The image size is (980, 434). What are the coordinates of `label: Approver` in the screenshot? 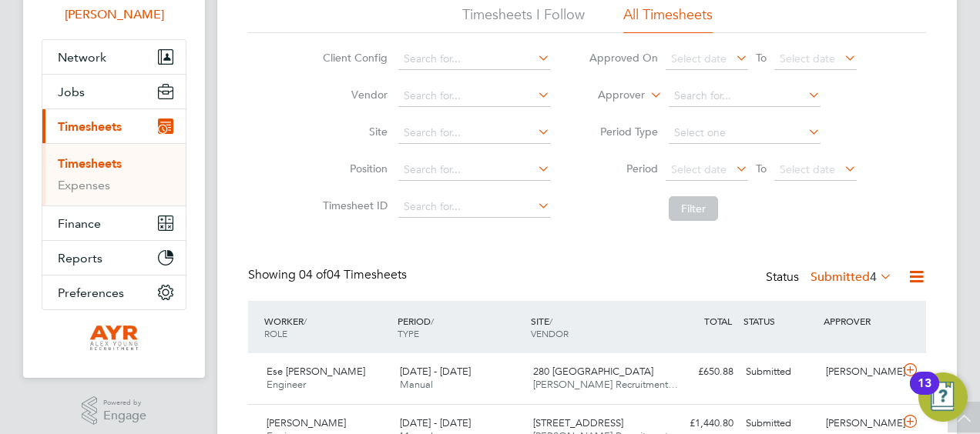 It's located at (610, 96).